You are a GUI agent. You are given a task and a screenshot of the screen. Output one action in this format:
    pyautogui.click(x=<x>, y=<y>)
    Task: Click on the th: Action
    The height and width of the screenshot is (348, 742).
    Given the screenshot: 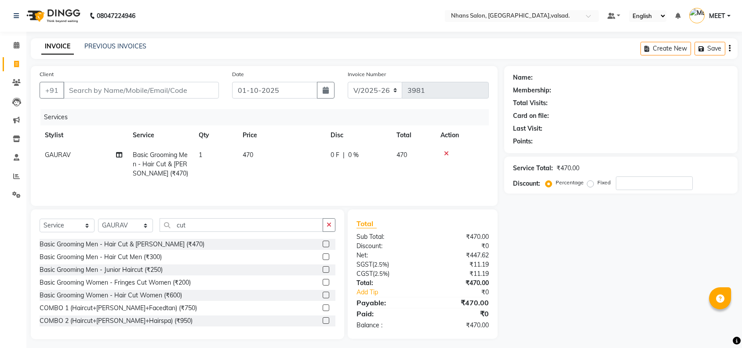 What is the action you would take?
    pyautogui.click(x=462, y=135)
    